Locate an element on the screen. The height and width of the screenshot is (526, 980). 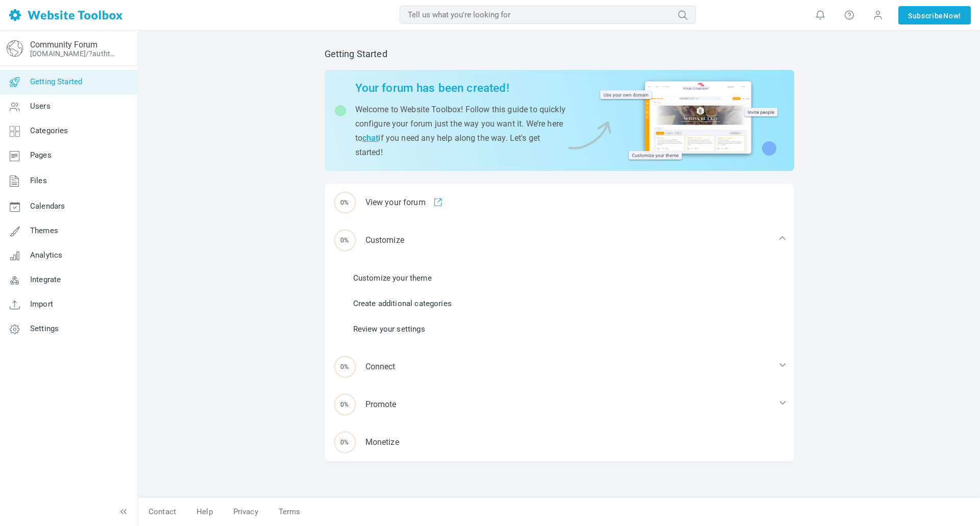
a: Terms is located at coordinates (290, 512).